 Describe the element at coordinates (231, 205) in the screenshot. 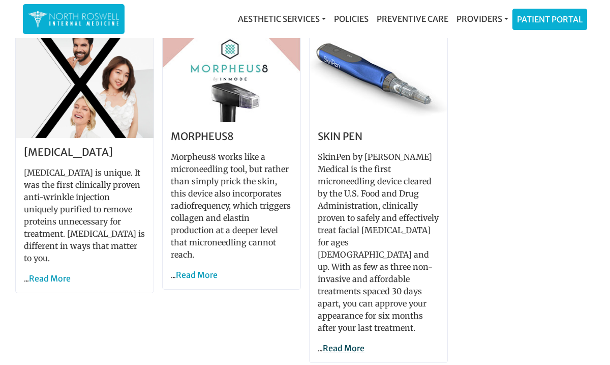

I see `p: Morpheus8 works like a microneedling tool, but rather than simply prick the skin, this device als...` at that location.